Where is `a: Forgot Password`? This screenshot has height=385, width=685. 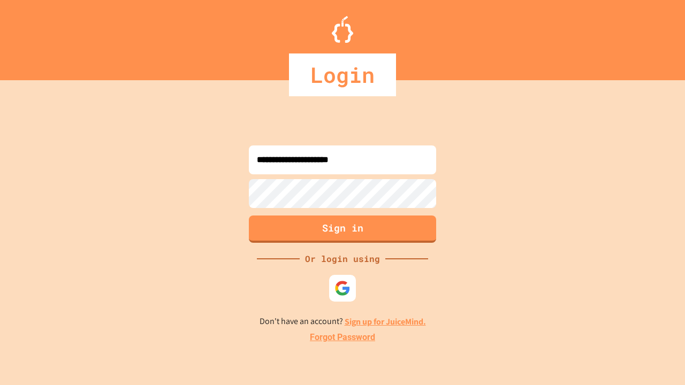 a: Forgot Password is located at coordinates (342, 338).